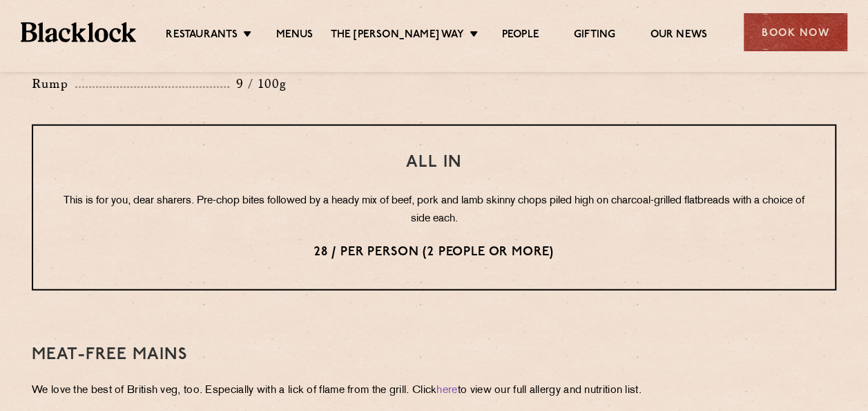 The image size is (868, 411). I want to click on a: here, so click(447, 390).